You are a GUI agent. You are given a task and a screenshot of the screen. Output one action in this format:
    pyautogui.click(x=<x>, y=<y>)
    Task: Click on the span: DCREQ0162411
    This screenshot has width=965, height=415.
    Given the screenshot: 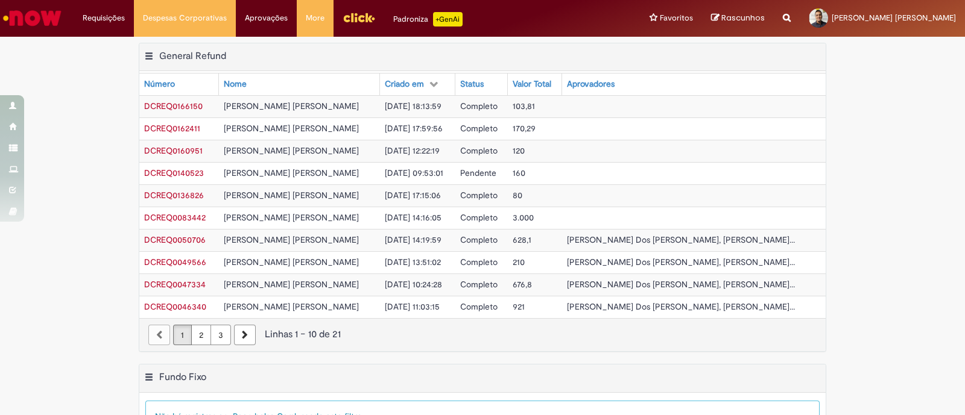 What is the action you would take?
    pyautogui.click(x=172, y=128)
    